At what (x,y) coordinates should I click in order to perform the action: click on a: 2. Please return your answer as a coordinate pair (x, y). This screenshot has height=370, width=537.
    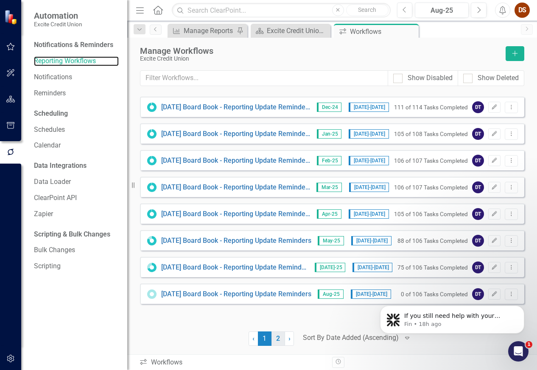
    Looking at the image, I should click on (278, 339).